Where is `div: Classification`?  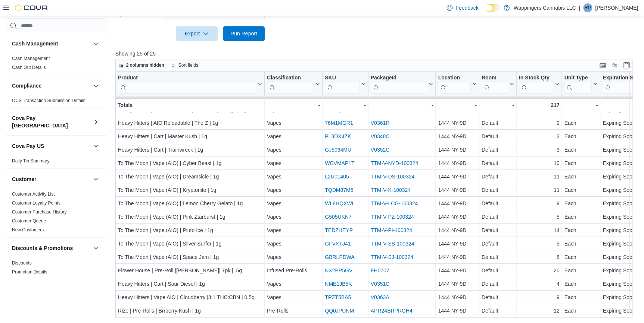
div: Classification is located at coordinates (290, 84).